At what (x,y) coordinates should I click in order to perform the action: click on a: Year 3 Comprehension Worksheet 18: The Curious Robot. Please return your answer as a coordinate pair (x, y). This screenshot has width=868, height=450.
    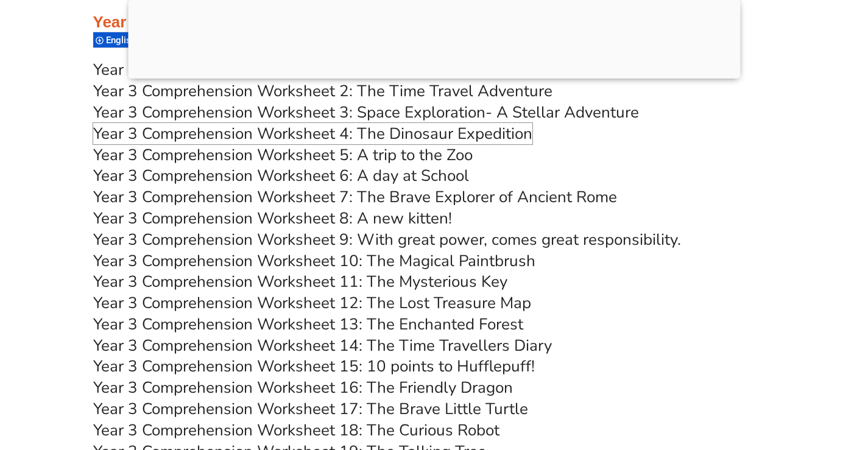
    Looking at the image, I should click on (296, 429).